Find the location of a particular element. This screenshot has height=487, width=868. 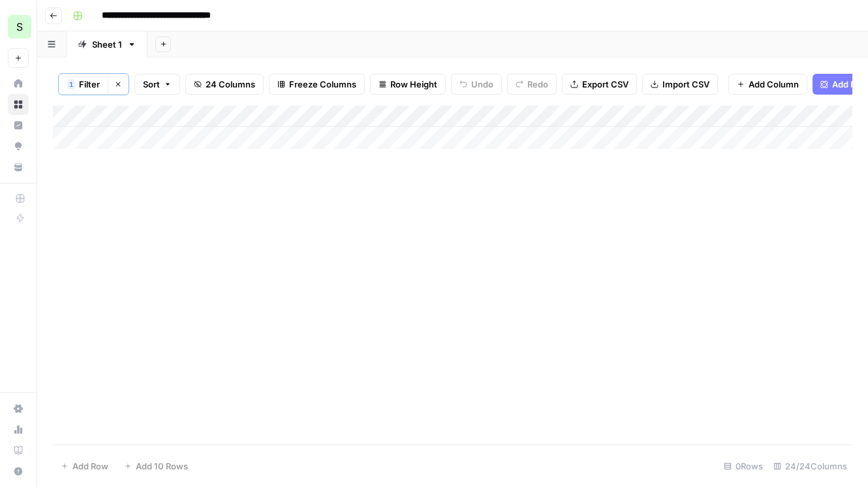

button: Workspace: Shanil Demo is located at coordinates (18, 27).